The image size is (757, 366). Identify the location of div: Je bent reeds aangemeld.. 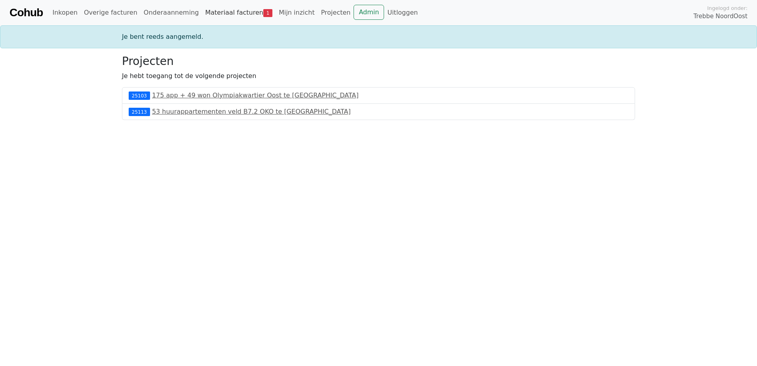
(379, 37).